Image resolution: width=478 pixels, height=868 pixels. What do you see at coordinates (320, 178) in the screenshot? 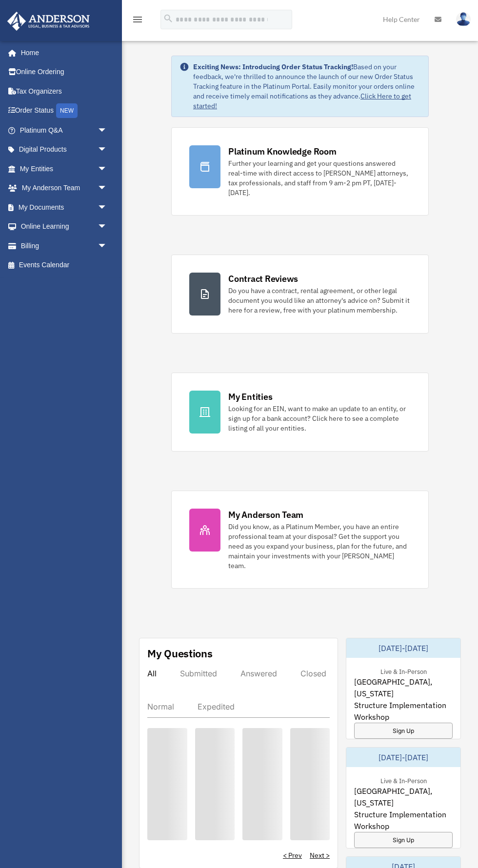
I see `div: Further your learning and get your questions answered real-time with direct access to [PERSON_NAM...` at bounding box center [320, 178].